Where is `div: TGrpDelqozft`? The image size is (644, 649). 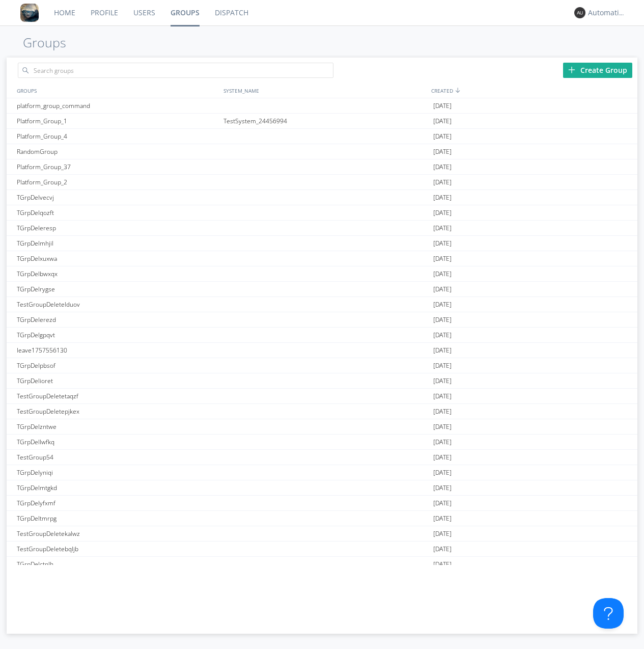 div: TGrpDelqozft is located at coordinates (117, 212).